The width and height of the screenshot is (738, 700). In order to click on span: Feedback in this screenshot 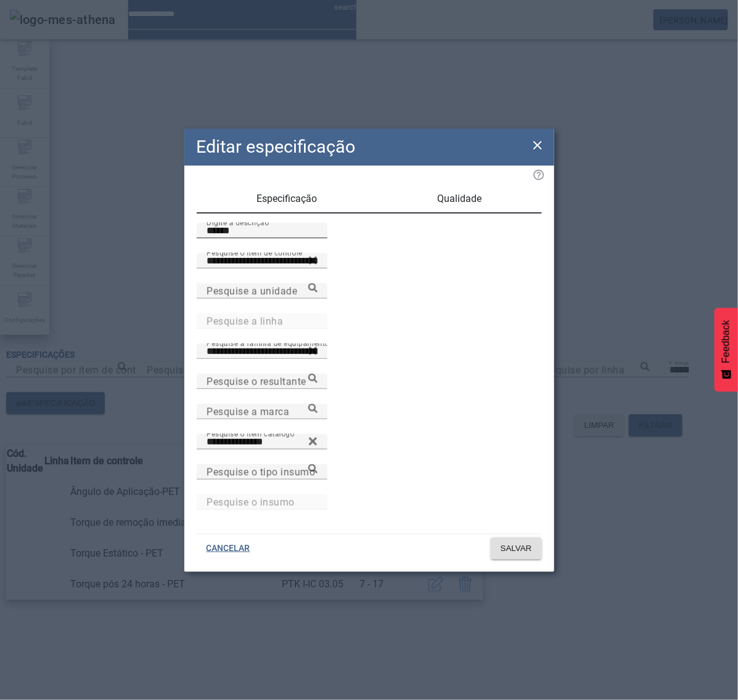, I will do `click(726, 342)`.